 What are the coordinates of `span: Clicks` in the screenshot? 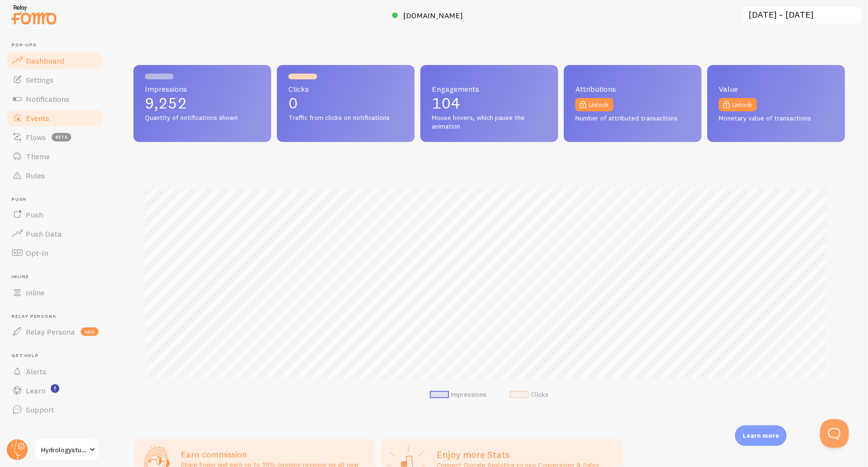 It's located at (346, 89).